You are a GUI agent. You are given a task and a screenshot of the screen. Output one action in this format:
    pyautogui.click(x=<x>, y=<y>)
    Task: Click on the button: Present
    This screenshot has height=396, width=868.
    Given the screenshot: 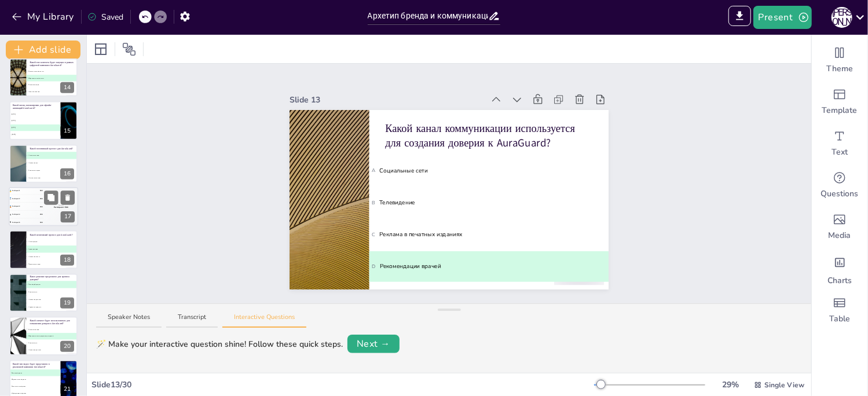 What is the action you would take?
    pyautogui.click(x=782, y=18)
    